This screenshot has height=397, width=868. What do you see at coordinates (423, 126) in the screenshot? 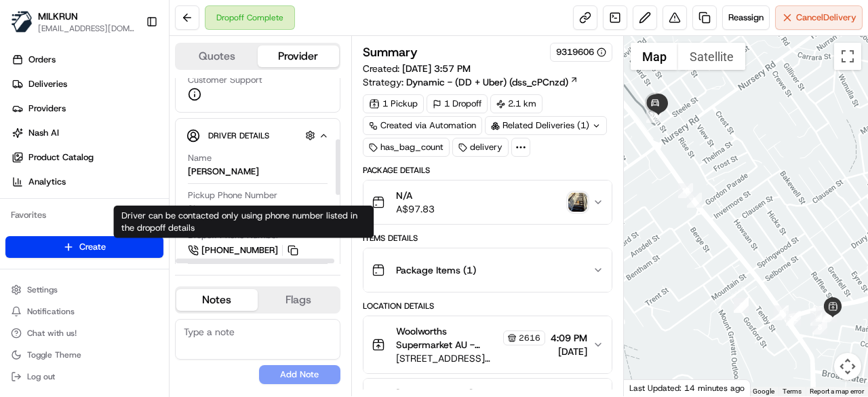
I see `div: Created via Automation` at bounding box center [423, 126].